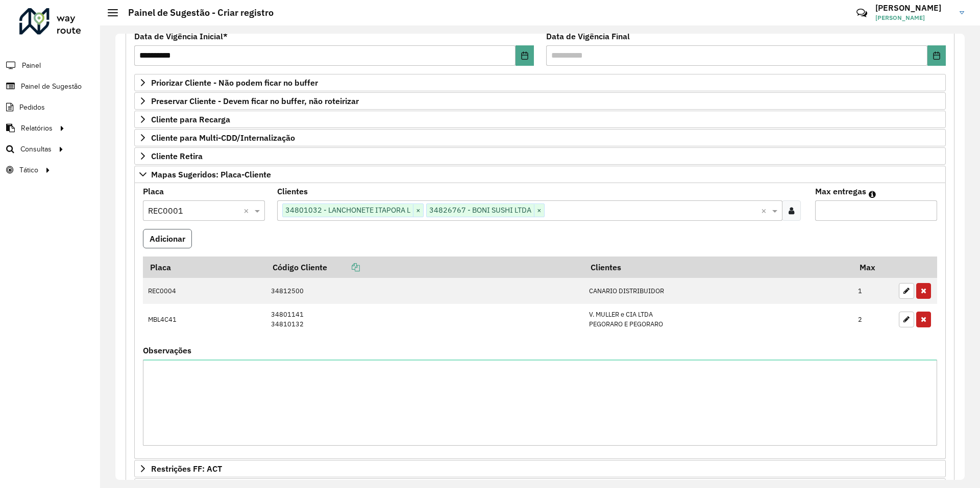 This screenshot has width=980, height=488. What do you see at coordinates (540, 82) in the screenshot?
I see `a: Priorizar Cliente - Não podem ficar no buffer` at bounding box center [540, 82].